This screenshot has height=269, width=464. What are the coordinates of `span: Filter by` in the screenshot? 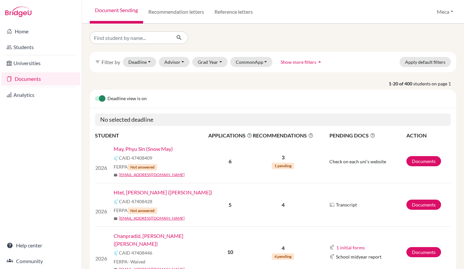 It's located at (111, 62).